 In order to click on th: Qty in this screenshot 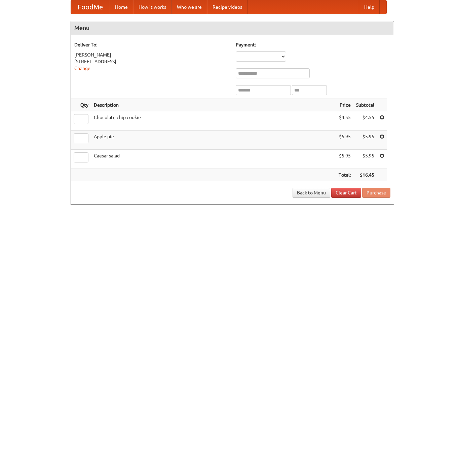, I will do `click(81, 105)`.